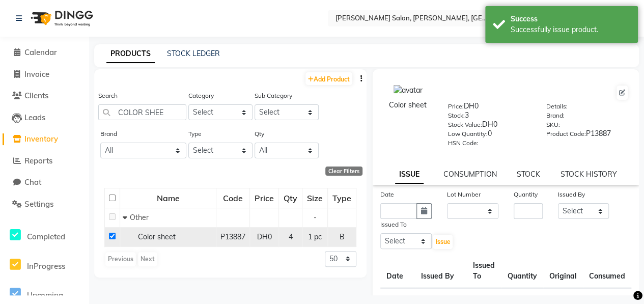 This screenshot has height=304, width=644. Describe the element at coordinates (553, 125) in the screenshot. I see `label: SKU:` at that location.